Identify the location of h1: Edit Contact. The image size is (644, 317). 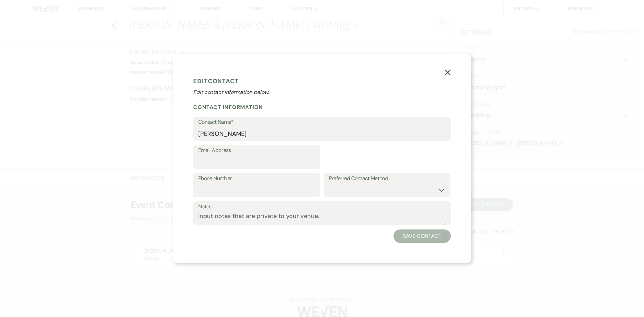
(322, 81).